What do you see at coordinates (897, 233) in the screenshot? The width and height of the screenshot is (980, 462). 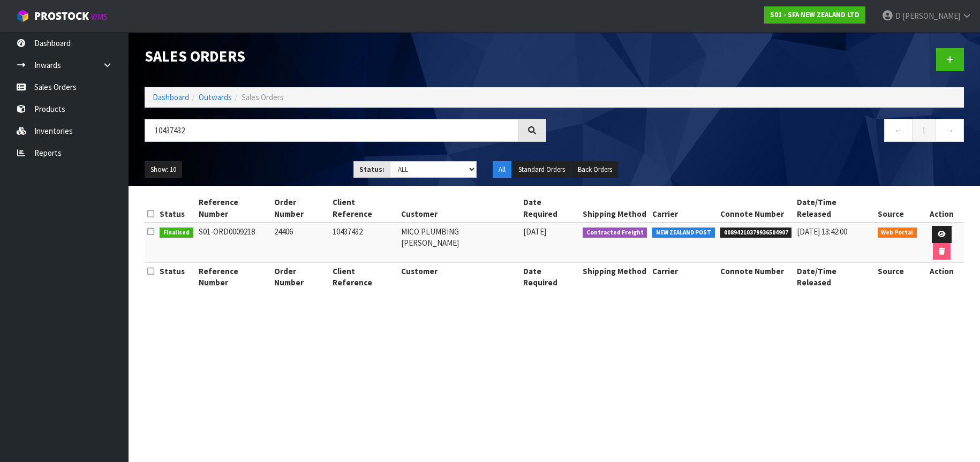 I see `span: Web Portal` at bounding box center [897, 233].